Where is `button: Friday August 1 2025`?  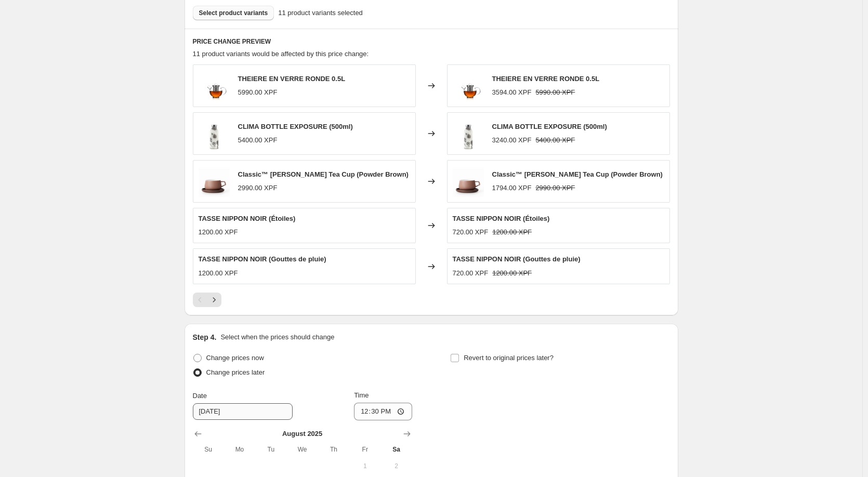
button: Friday August 1 2025 is located at coordinates (365, 466).